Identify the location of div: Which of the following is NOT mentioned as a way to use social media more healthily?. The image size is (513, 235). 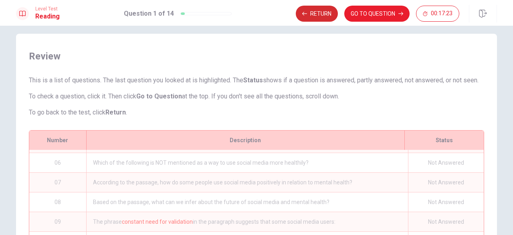
(247, 162).